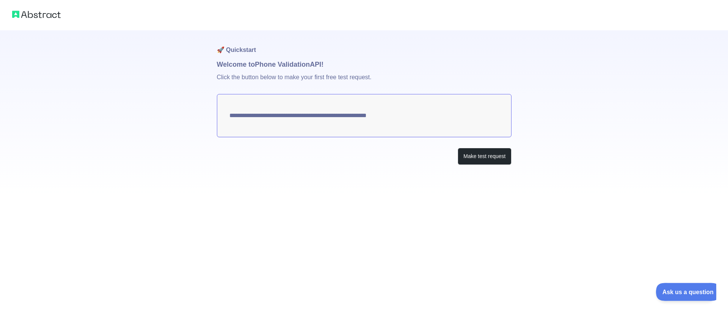  What do you see at coordinates (364, 45) in the screenshot?
I see `h1: 🚀 Quickstart` at bounding box center [364, 45].